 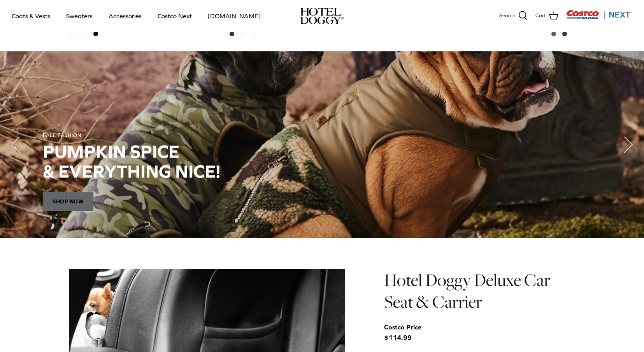 I want to click on a: Cart, so click(x=546, y=16).